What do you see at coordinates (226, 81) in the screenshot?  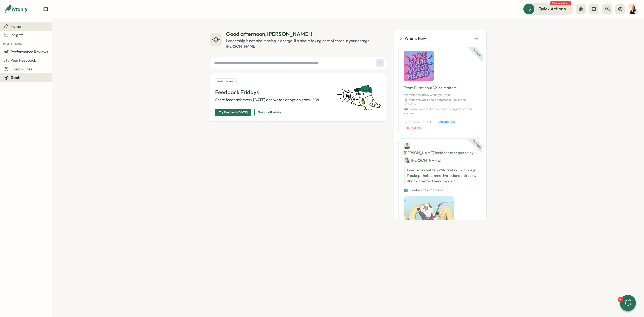 I see `div: Not scheduled` at bounding box center [226, 81].